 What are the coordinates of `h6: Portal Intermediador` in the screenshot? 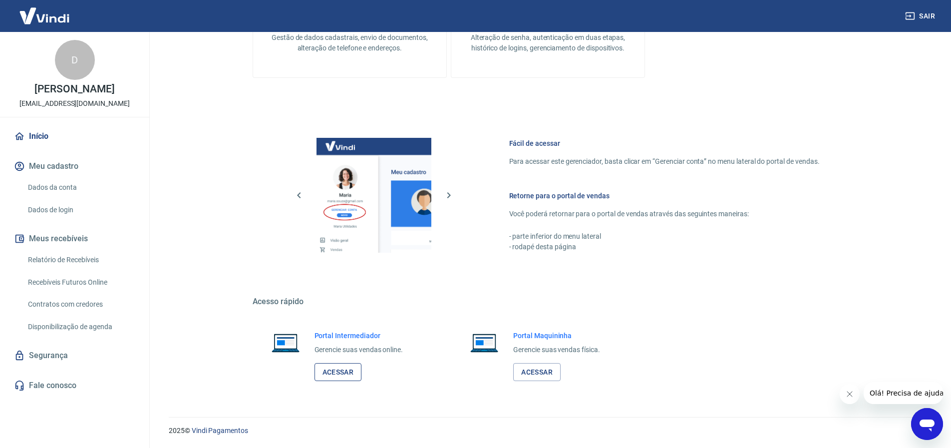 It's located at (359, 335).